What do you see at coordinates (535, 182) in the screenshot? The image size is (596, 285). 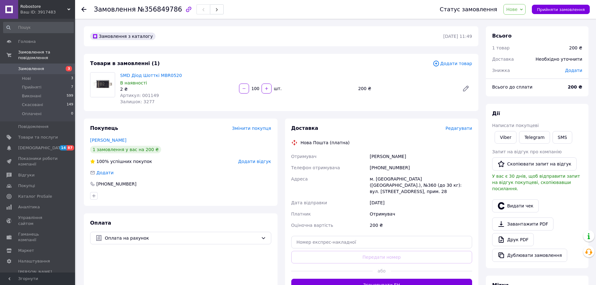 I see `span: У вас є 30 днів, щоб відправити запит на відгук покупцеві, скопіювавши посилання.` at bounding box center [535, 182].